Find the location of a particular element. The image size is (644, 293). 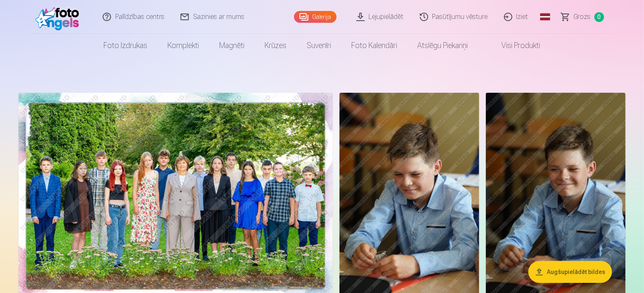

a: Komplekti is located at coordinates (183, 46).